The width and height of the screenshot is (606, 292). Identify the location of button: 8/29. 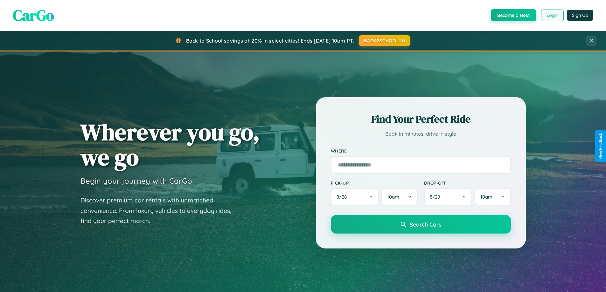
(448, 197).